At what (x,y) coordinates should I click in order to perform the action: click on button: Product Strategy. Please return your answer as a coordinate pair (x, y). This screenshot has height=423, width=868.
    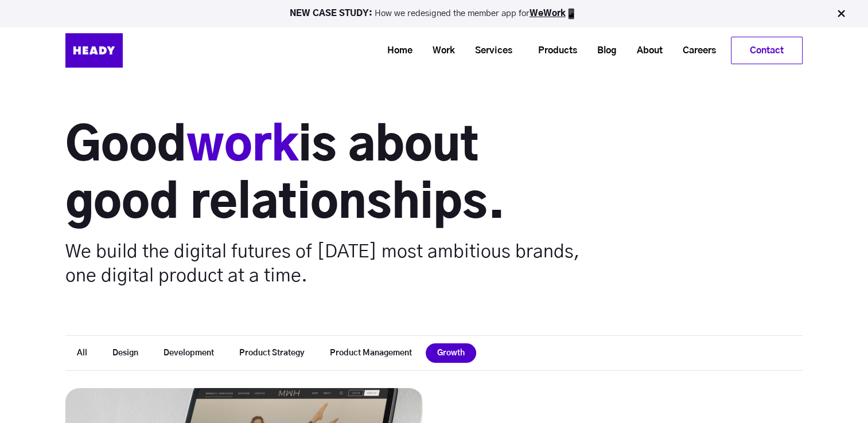
    Looking at the image, I should click on (272, 353).